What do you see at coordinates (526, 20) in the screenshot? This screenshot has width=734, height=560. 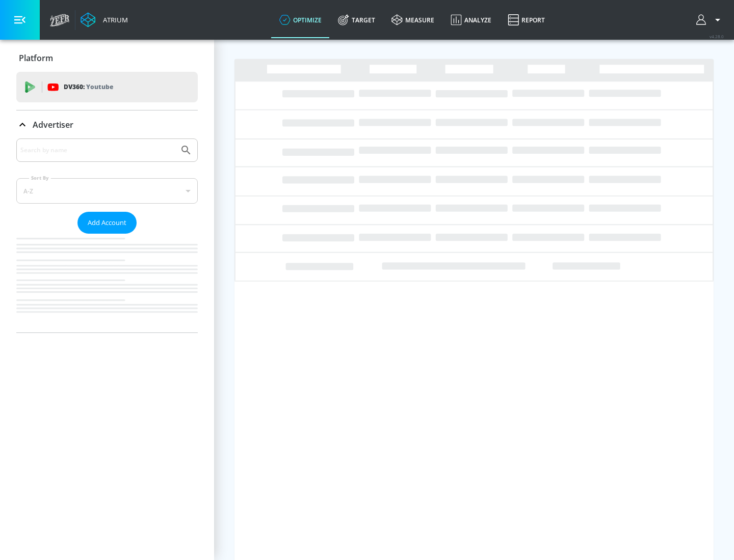 I see `a: Report` at bounding box center [526, 20].